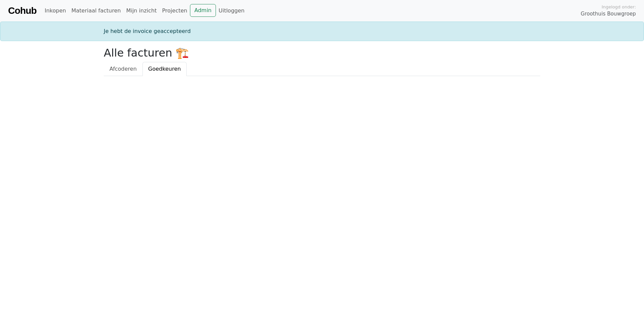 The width and height of the screenshot is (644, 311). I want to click on a: Cohub, so click(23, 11).